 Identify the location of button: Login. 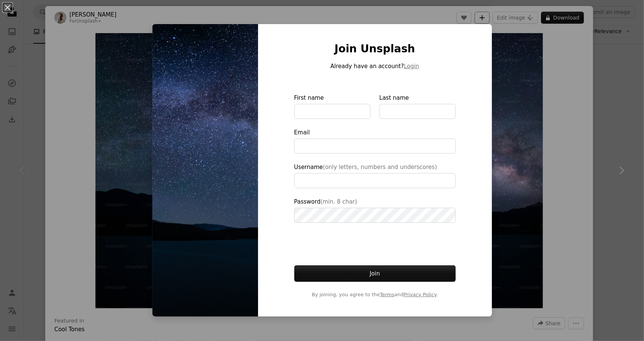
(411, 66).